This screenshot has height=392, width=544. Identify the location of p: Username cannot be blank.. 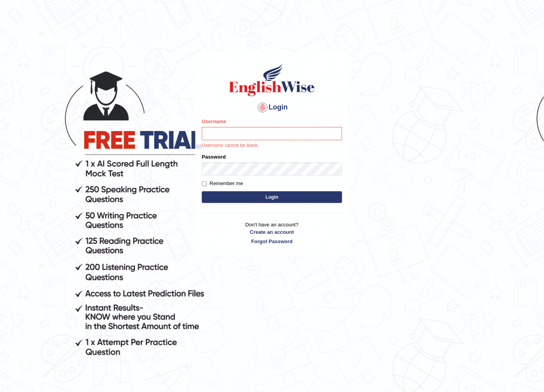
(272, 145).